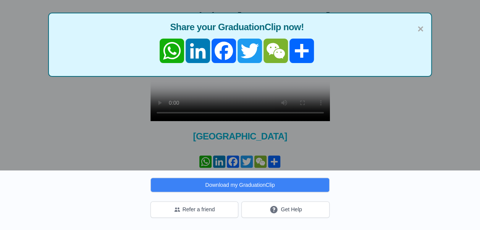  What do you see at coordinates (240, 27) in the screenshot?
I see `span: Share your GraduationClip now!` at bounding box center [240, 27].